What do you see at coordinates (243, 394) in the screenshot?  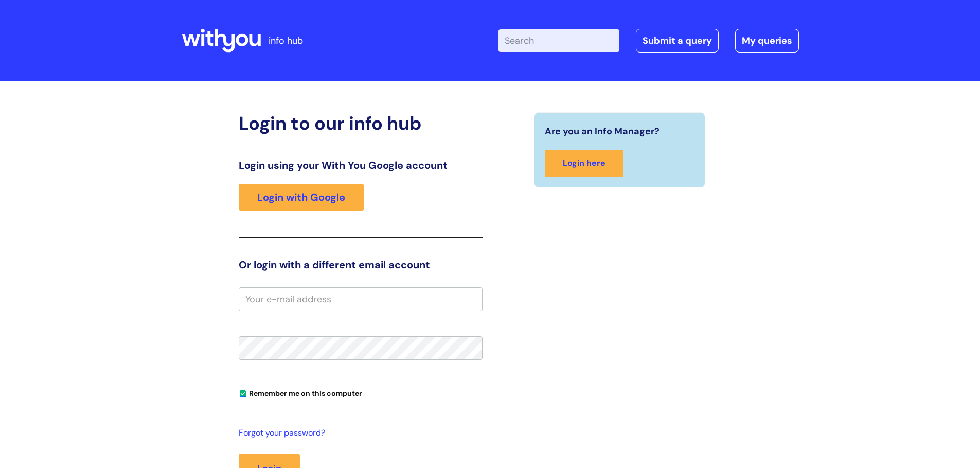 I see `input: Remember me on this computer` at bounding box center [243, 394].